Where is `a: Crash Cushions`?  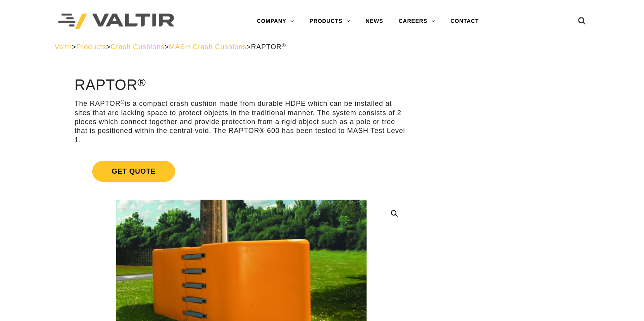
a: Crash Cushions is located at coordinates (137, 47).